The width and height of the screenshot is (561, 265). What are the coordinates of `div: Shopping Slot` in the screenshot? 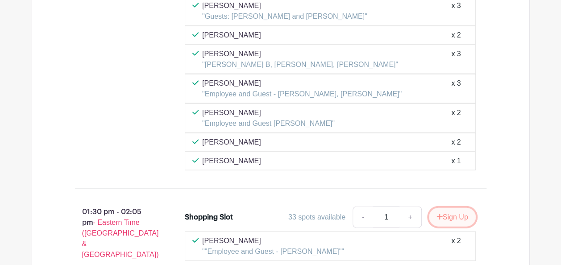 It's located at (209, 217).